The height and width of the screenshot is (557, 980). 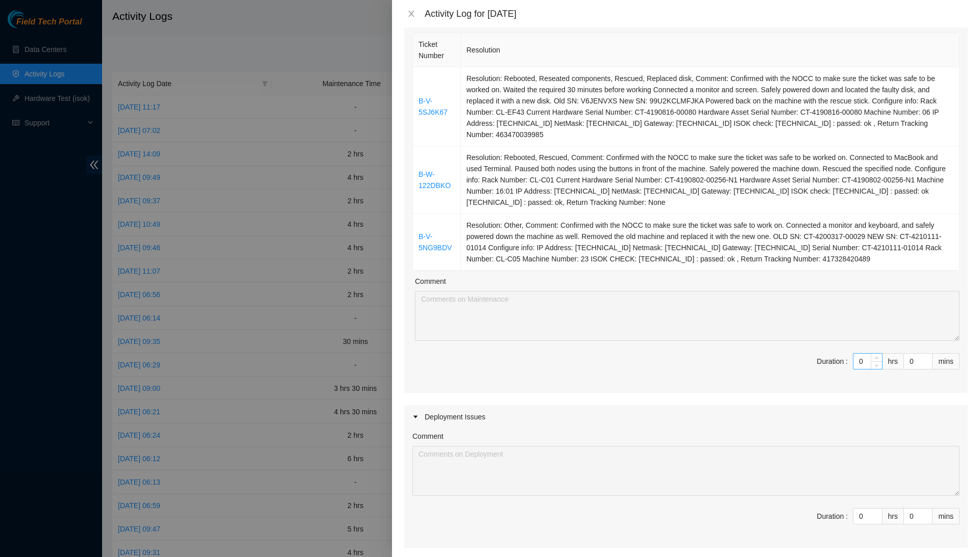 I want to click on td: Resolution: Rebooted, Reseated components, Rescued, Replaced disk, Comment: Confirmed with the NO..., so click(x=710, y=106).